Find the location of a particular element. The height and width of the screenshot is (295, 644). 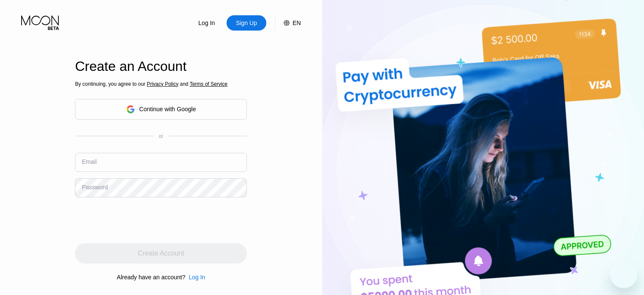

div: or is located at coordinates (161, 136).